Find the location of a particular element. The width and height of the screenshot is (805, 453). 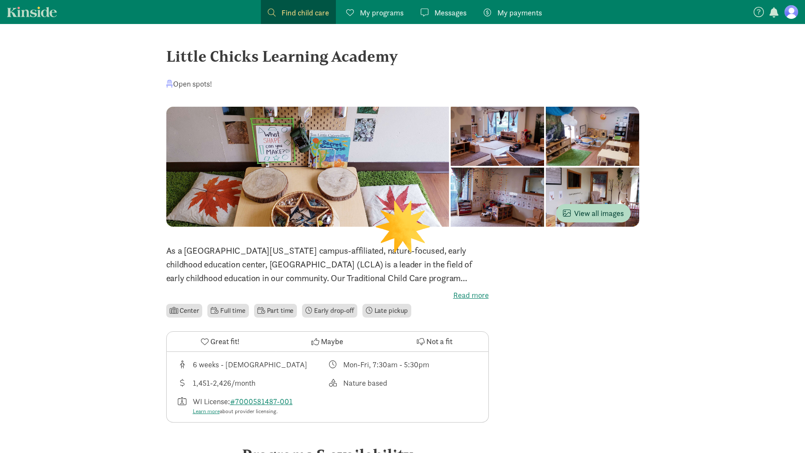

li: Late pickup is located at coordinates (387, 310).